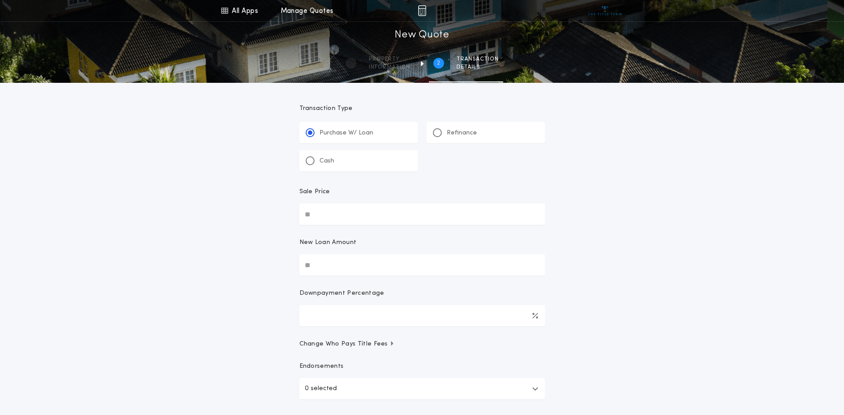 This screenshot has height=415, width=844. I want to click on input: New Loan Amount, so click(422, 265).